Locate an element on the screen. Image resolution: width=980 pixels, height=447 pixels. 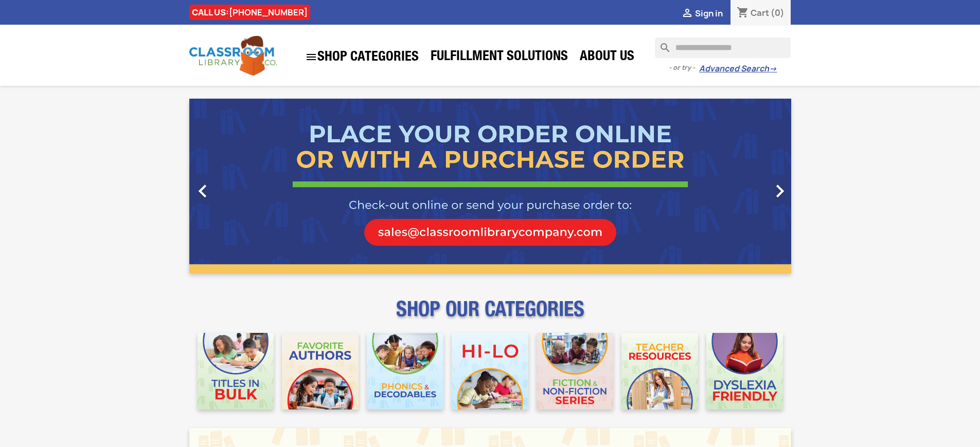
a: Advanced Search→ is located at coordinates (737, 68).